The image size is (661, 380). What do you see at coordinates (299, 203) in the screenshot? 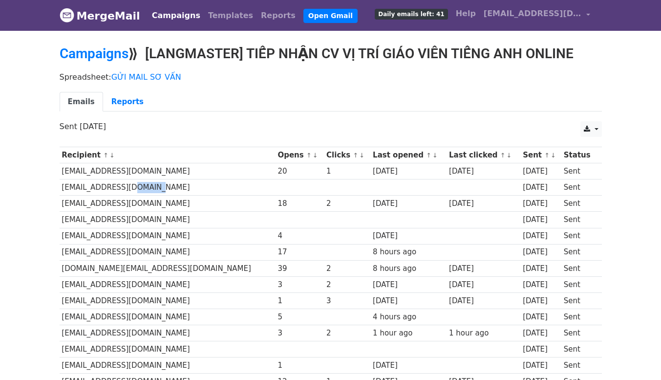
I see `div: 18` at bounding box center [299, 203].